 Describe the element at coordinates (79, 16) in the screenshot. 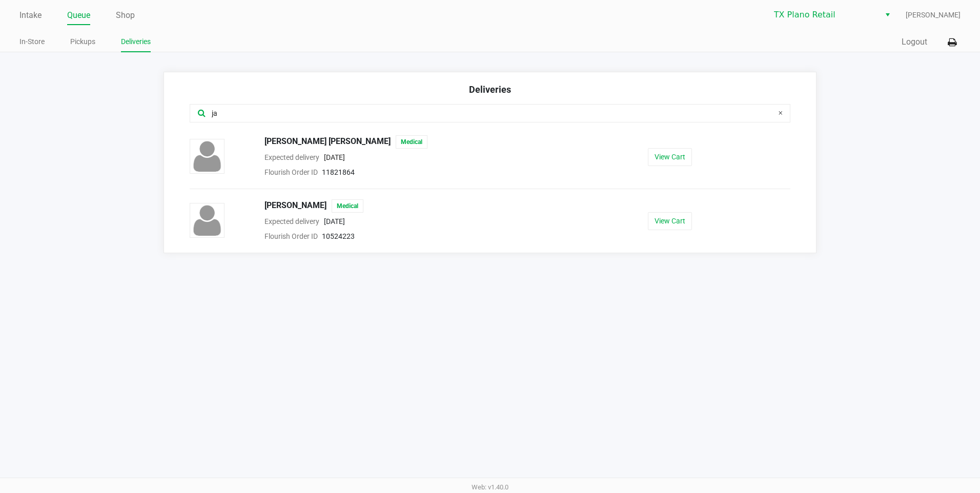

I see `a: Queue` at that location.